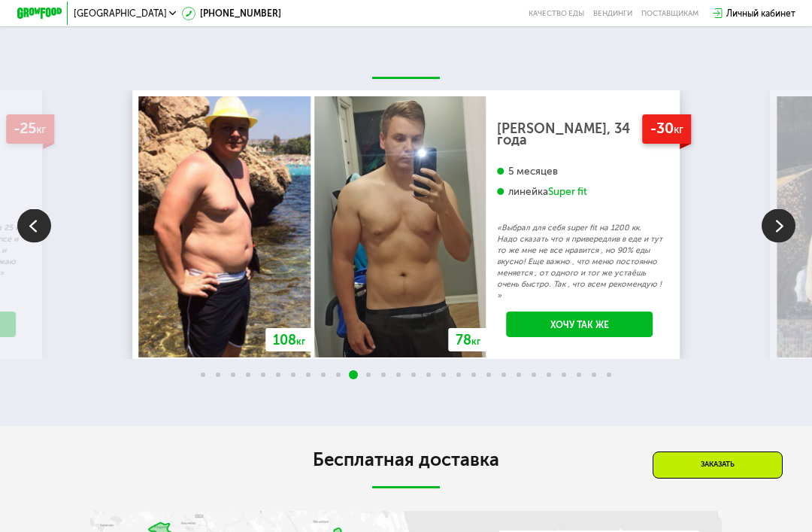  What do you see at coordinates (717, 465) in the screenshot?
I see `div: Заказать` at bounding box center [717, 465].